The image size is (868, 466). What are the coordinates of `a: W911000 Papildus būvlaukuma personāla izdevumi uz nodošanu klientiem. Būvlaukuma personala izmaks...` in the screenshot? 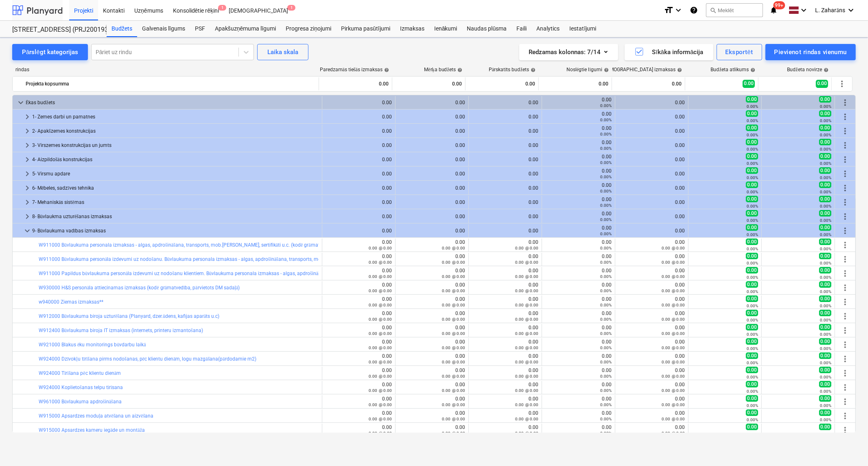 It's located at (260, 274).